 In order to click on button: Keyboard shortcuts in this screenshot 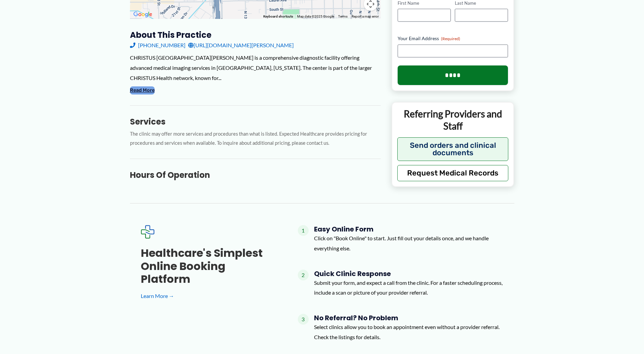, I will do `click(278, 16)`.